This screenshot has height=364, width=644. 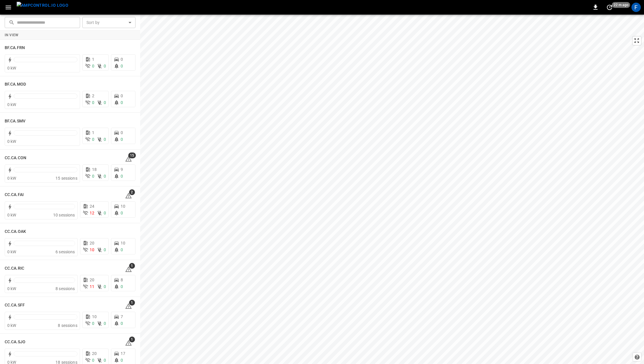 I want to click on h6: BF.CA.MOD, so click(x=15, y=85).